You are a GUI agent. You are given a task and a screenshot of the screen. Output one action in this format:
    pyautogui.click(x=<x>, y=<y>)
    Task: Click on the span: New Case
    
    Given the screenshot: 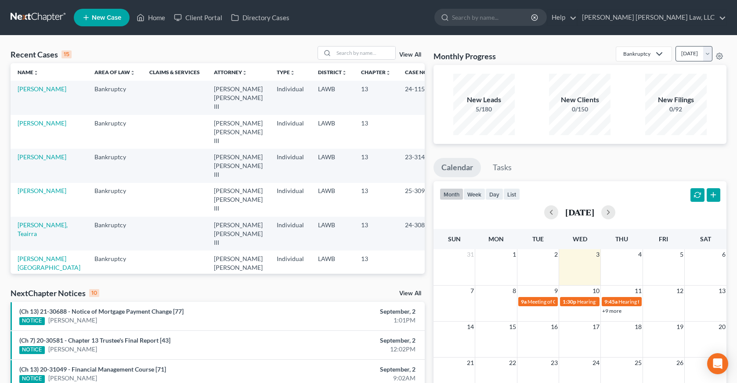 What is the action you would take?
    pyautogui.click(x=106, y=18)
    